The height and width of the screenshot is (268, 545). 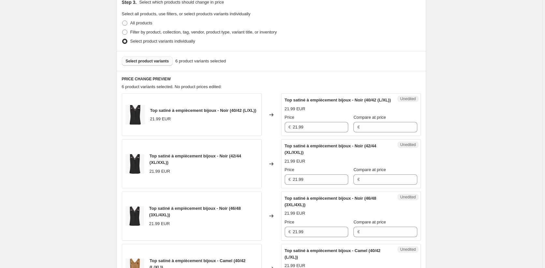 I want to click on span: All products, so click(x=141, y=23).